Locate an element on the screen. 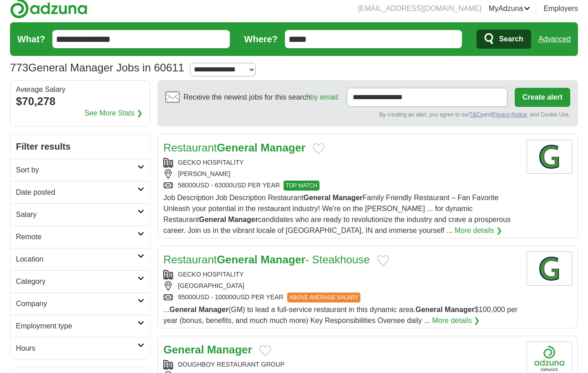  h2: Filter results is located at coordinates (80, 147).